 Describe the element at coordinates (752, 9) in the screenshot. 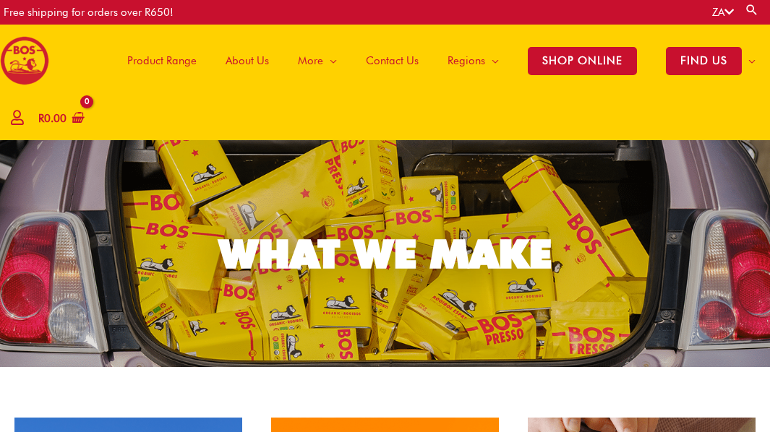

I see `a: Search button` at that location.